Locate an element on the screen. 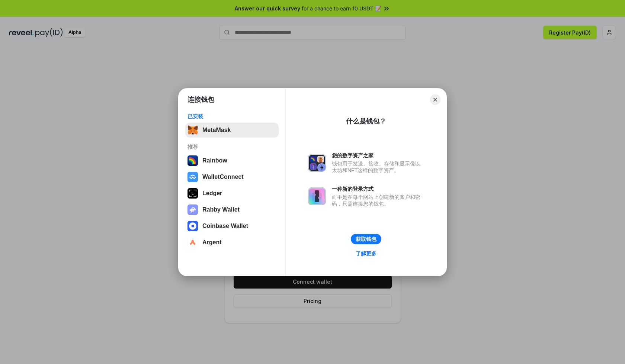  button: MetaMask is located at coordinates (232, 130).